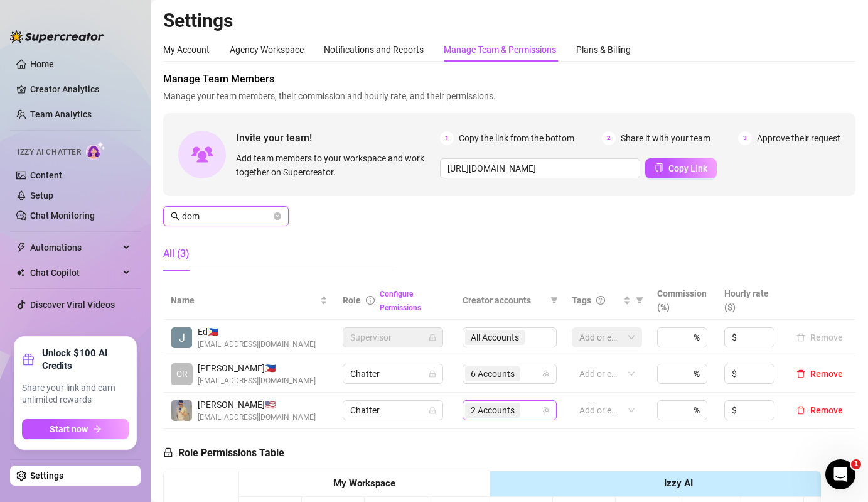  What do you see at coordinates (517, 138) in the screenshot?
I see `span: Copy the link from the bottom` at bounding box center [517, 138].